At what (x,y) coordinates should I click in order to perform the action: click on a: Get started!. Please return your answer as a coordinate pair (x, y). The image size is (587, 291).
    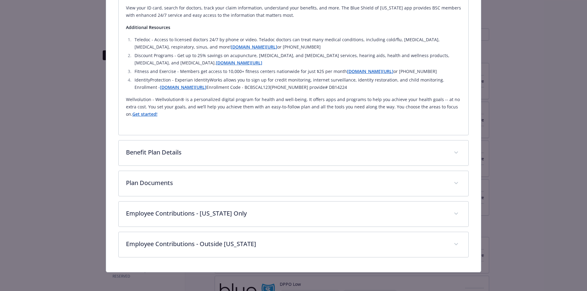
    Looking at the image, I should click on (145, 114).